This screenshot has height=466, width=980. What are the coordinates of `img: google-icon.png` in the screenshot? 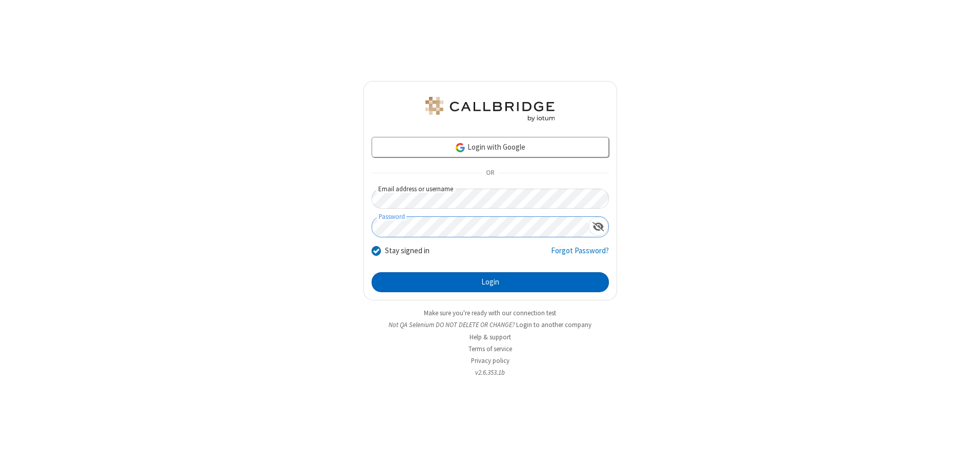 It's located at (460, 147).